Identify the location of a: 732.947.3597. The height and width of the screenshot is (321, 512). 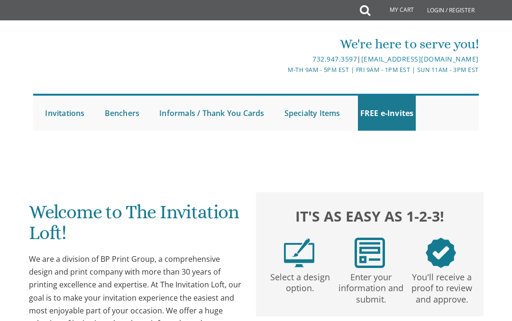
(334, 59).